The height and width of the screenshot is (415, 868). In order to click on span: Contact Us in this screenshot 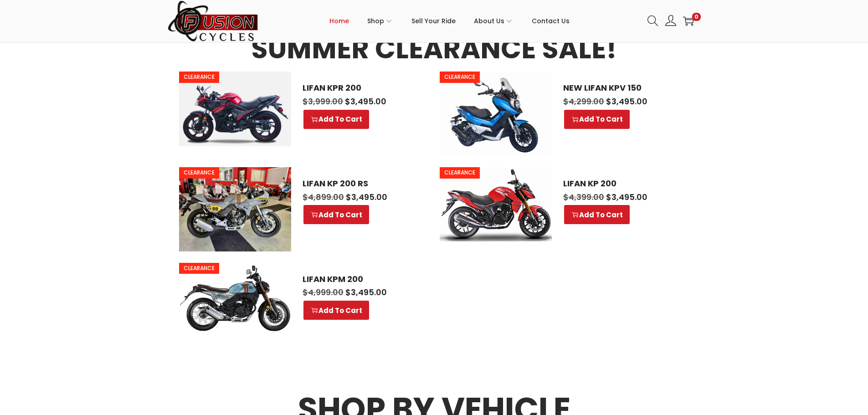, I will do `click(551, 21)`.